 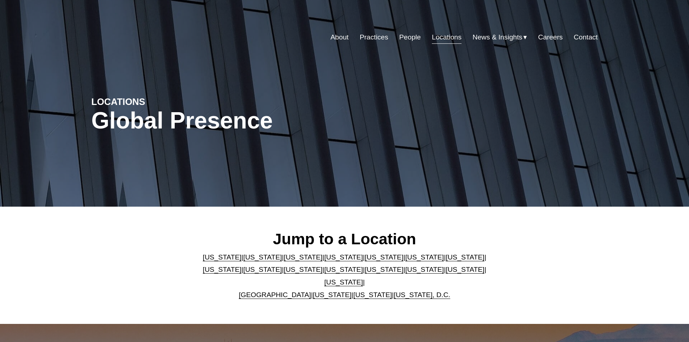 I want to click on a: Contact, so click(x=586, y=37).